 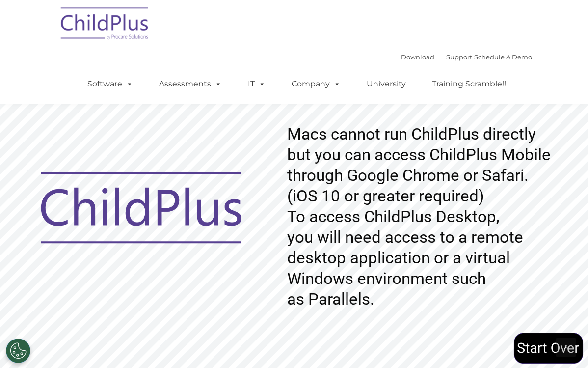 I want to click on div: Chat Widget, so click(x=564, y=344).